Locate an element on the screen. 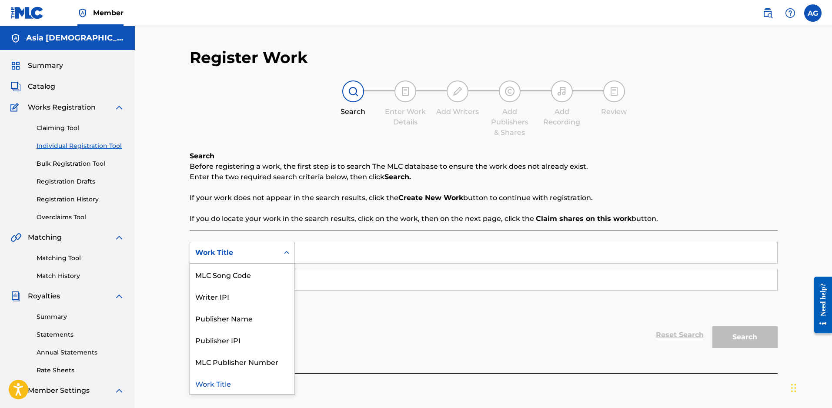  div: Drag is located at coordinates (794, 388).